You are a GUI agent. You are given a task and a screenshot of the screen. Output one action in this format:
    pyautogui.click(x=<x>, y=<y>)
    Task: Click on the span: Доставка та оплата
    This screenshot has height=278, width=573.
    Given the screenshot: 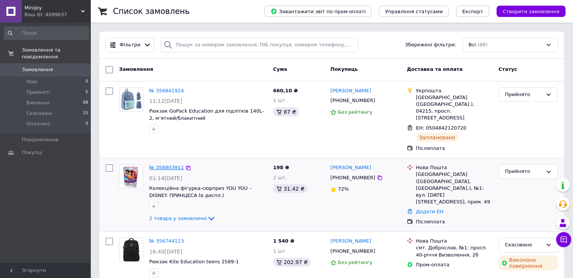 What is the action you would take?
    pyautogui.click(x=434, y=69)
    